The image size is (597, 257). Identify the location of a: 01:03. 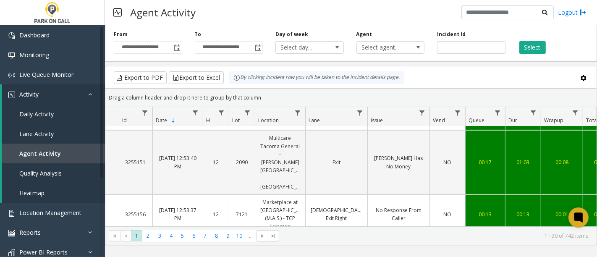
(523, 162).